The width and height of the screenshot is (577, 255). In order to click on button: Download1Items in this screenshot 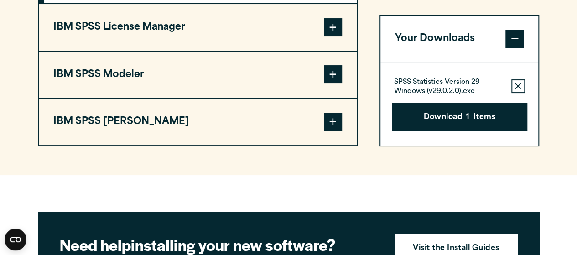, I will do `click(460, 117)`.